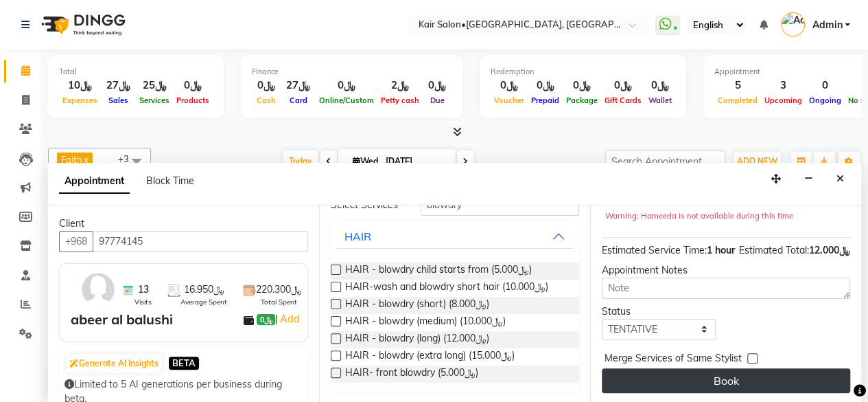 The width and height of the screenshot is (868, 402). I want to click on span: +3, so click(128, 159).